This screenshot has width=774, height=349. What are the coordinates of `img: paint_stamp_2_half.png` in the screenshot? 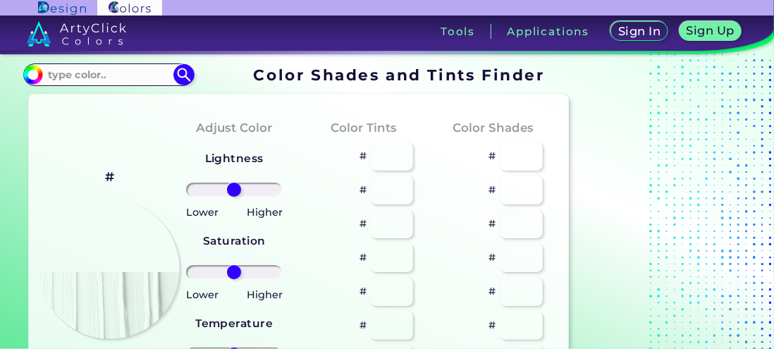 It's located at (110, 269).